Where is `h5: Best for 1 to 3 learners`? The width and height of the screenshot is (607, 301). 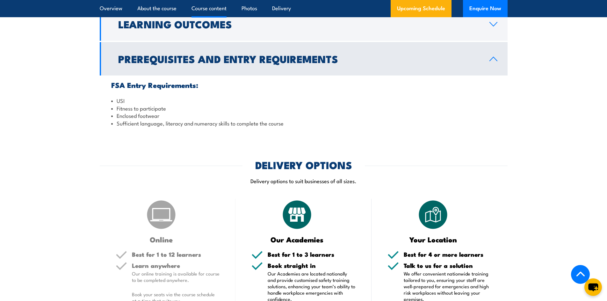 h5: Best for 1 to 3 learners is located at coordinates (312, 254).